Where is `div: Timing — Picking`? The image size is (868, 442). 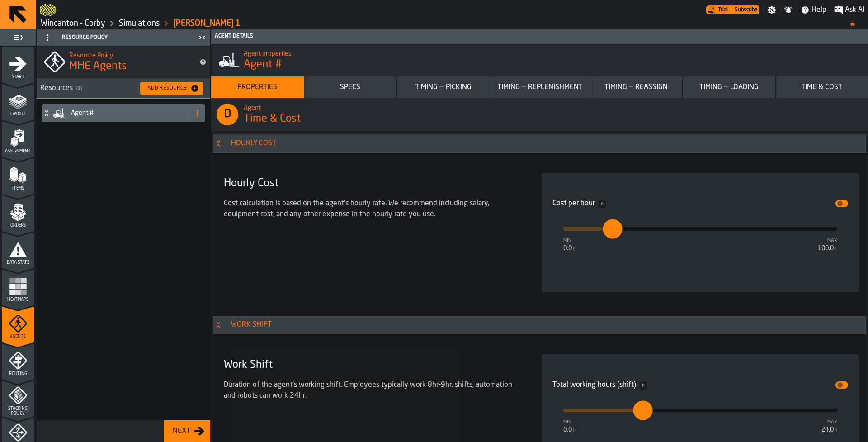
div: Timing — Picking is located at coordinates (443, 88).